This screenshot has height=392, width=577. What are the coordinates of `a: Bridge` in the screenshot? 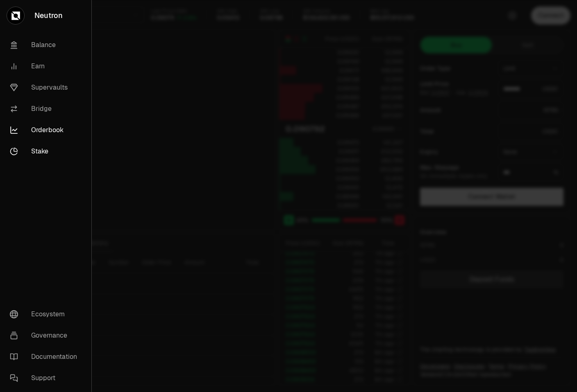 It's located at (45, 109).